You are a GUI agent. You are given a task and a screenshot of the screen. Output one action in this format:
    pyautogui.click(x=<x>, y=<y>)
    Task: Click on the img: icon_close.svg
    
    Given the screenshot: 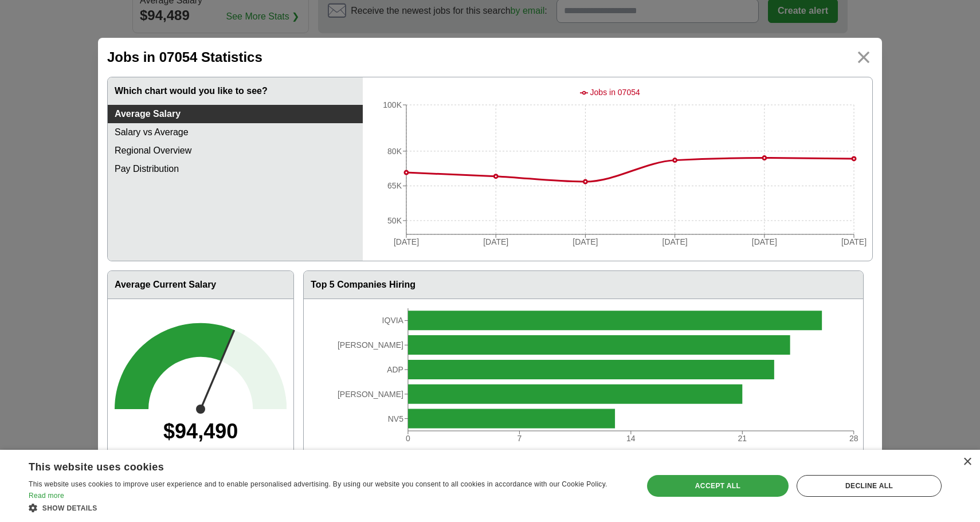 What is the action you would take?
    pyautogui.click(x=864, y=57)
    